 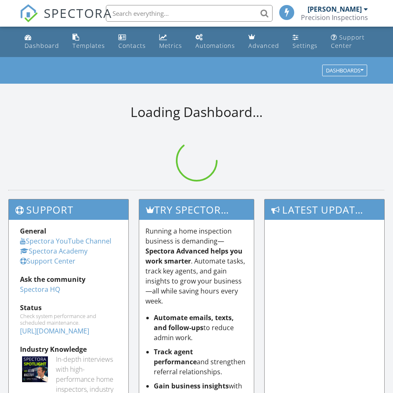 What do you see at coordinates (89, 45) in the screenshot?
I see `div: Templates` at bounding box center [89, 45].